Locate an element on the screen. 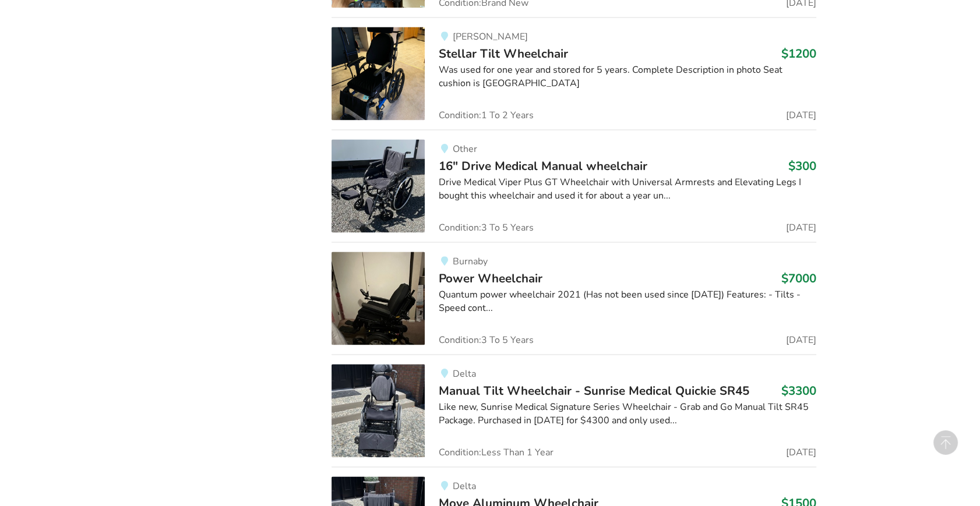 Image resolution: width=980 pixels, height=506 pixels. span: Condition: 1 To 2 Years is located at coordinates (486, 115).